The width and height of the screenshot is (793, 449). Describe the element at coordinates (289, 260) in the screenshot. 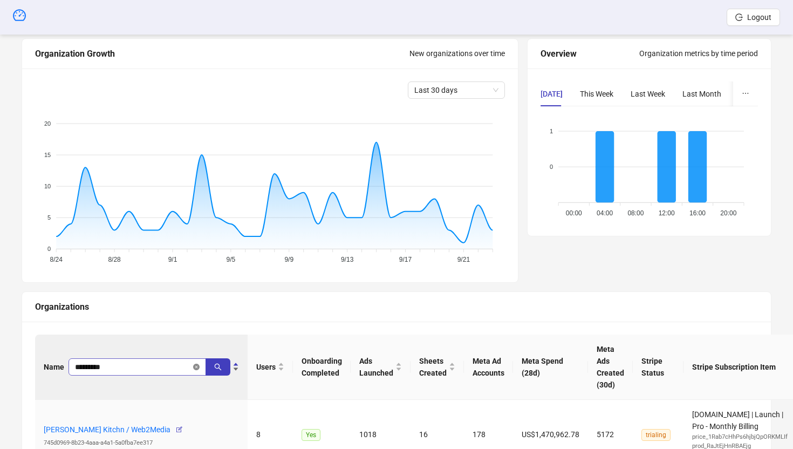

I see `tspan: 9/9` at that location.